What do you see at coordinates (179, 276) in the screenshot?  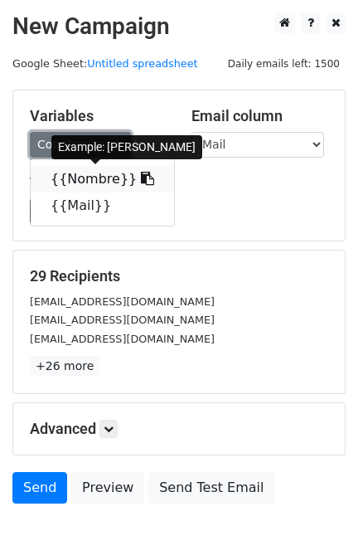 I see `h5: 29 Recipients` at bounding box center [179, 276].